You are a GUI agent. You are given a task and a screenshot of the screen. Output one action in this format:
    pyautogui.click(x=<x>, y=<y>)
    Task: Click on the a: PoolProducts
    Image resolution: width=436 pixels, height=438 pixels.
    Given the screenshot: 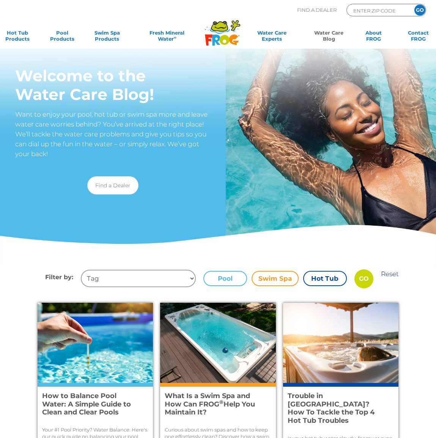 What is the action you would take?
    pyautogui.click(x=62, y=37)
    